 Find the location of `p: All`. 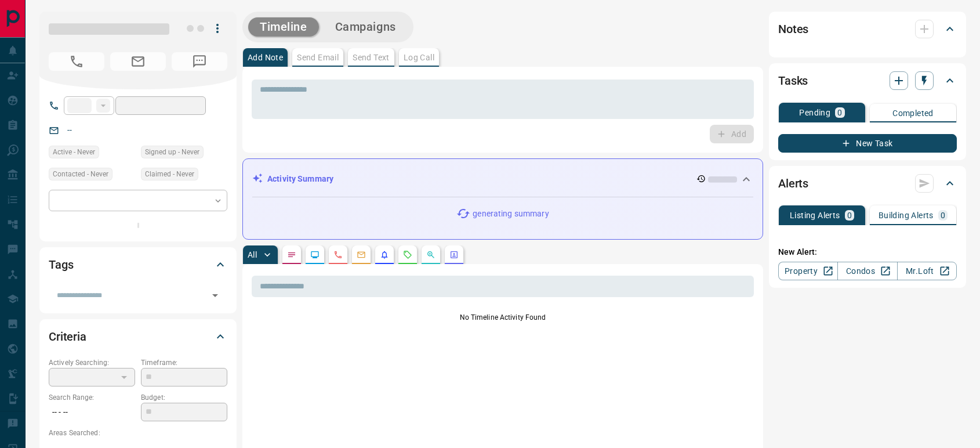

p: All is located at coordinates (252, 255).